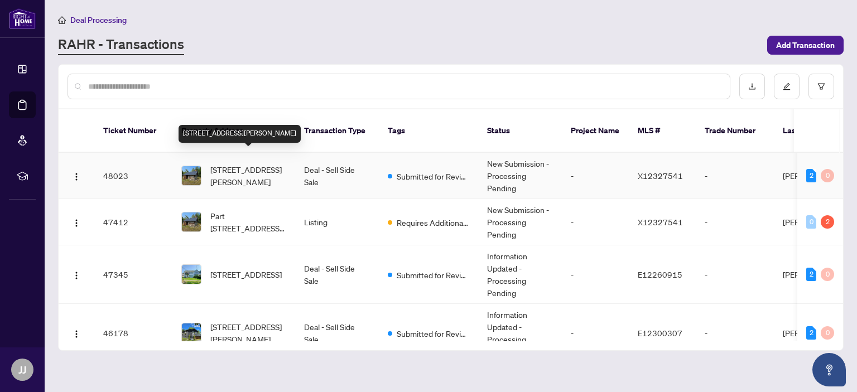 Image resolution: width=857 pixels, height=392 pixels. Describe the element at coordinates (735, 131) in the screenshot. I see `th: Trade Number` at that location.